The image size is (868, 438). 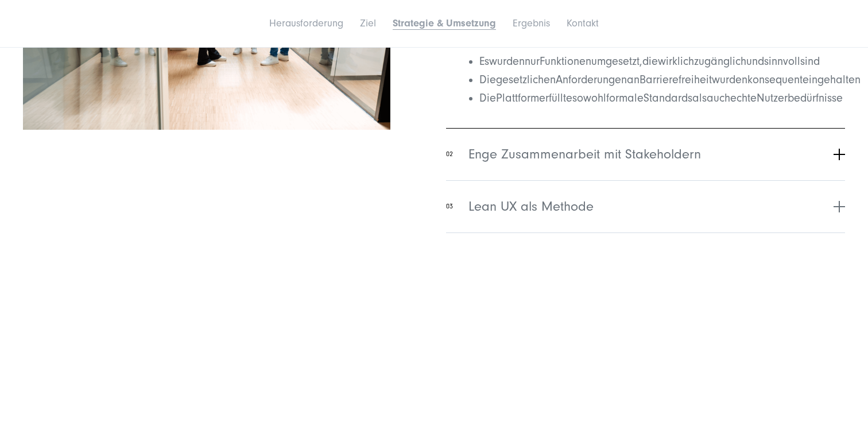 What do you see at coordinates (831, 80) in the screenshot?
I see `span: eingehalten` at bounding box center [831, 80].